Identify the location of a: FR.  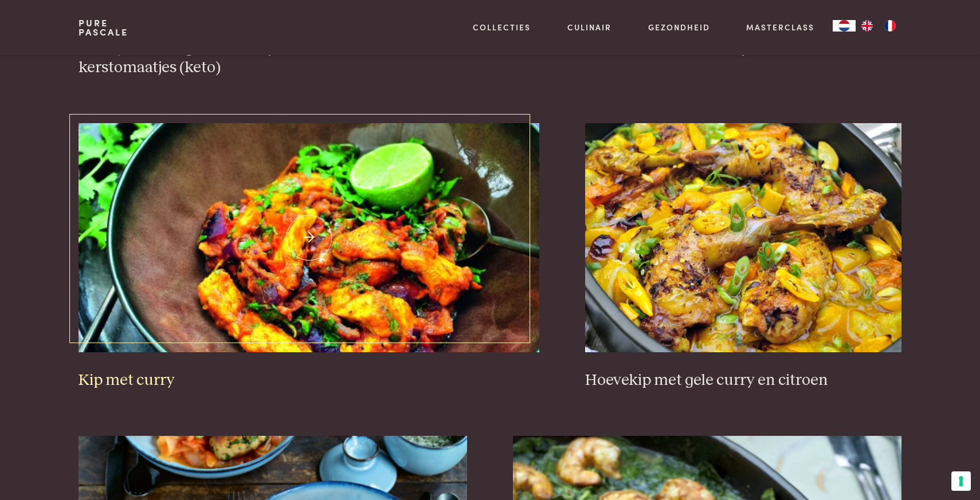
(891, 26).